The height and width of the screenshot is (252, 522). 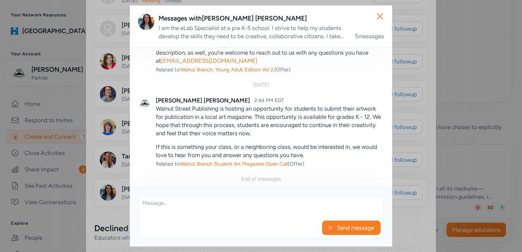 I want to click on div: I am the eLab Specialist at a pre K-5 school. I strive to help my students develop the skills the..., so click(x=253, y=32).